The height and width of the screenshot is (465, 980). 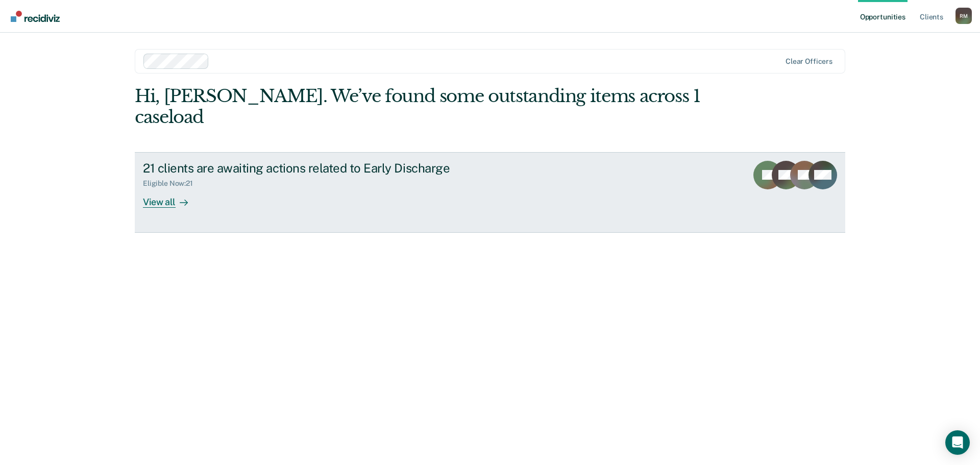 I want to click on button: Profile dropdown button, so click(x=964, y=16).